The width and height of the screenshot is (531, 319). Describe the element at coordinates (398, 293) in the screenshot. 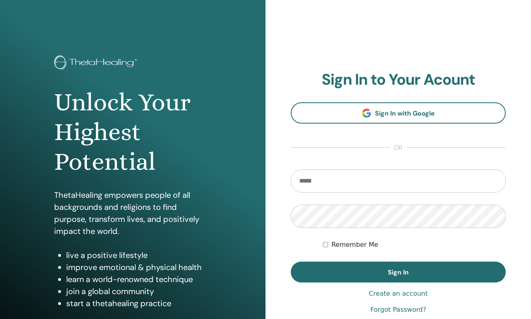

I see `a: Create an account` at that location.